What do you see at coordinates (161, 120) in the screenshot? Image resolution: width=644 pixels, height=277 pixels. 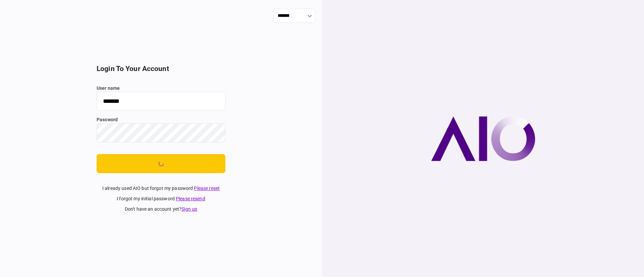 I see `label: password` at bounding box center [161, 120].